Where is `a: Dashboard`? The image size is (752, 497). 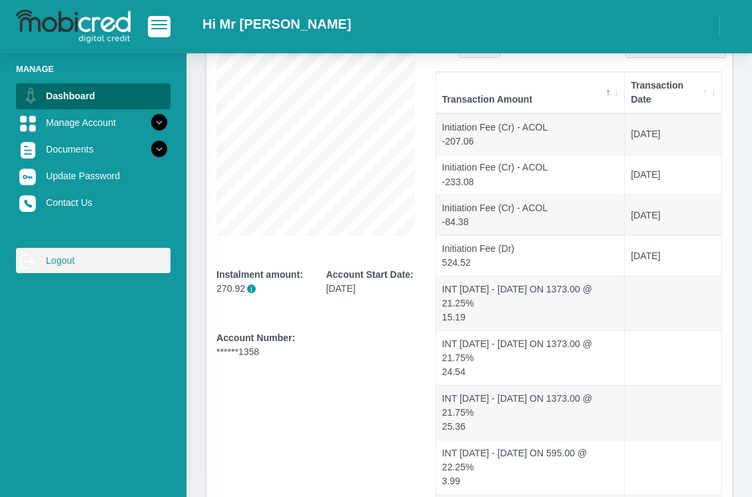 a: Dashboard is located at coordinates (93, 96).